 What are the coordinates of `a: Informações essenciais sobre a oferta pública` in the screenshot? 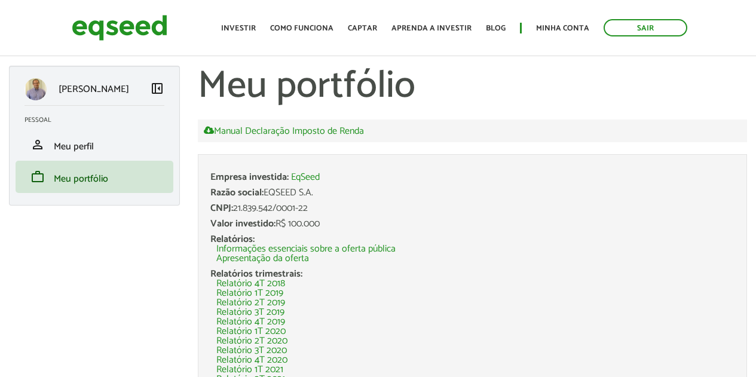 It's located at (306, 249).